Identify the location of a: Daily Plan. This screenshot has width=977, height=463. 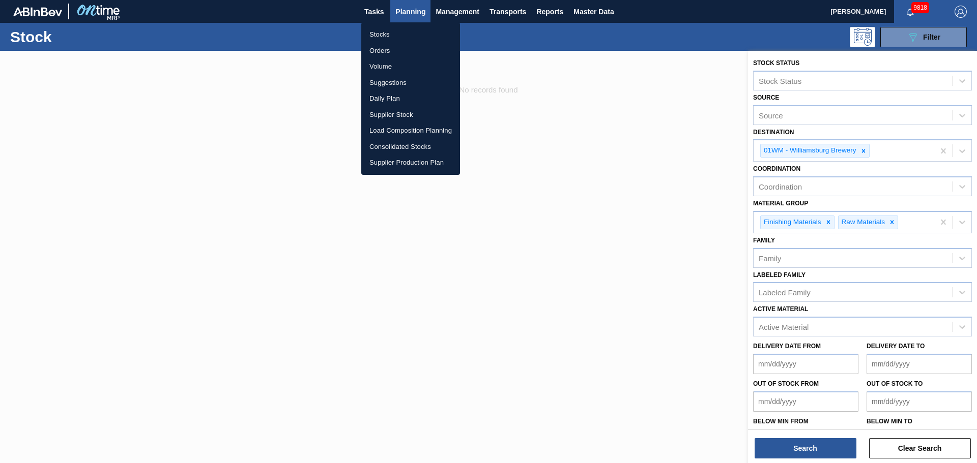
(411, 99).